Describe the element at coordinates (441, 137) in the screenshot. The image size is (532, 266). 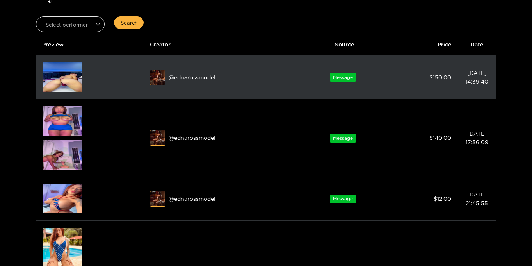
I see `span: $ 140.00` at that location.